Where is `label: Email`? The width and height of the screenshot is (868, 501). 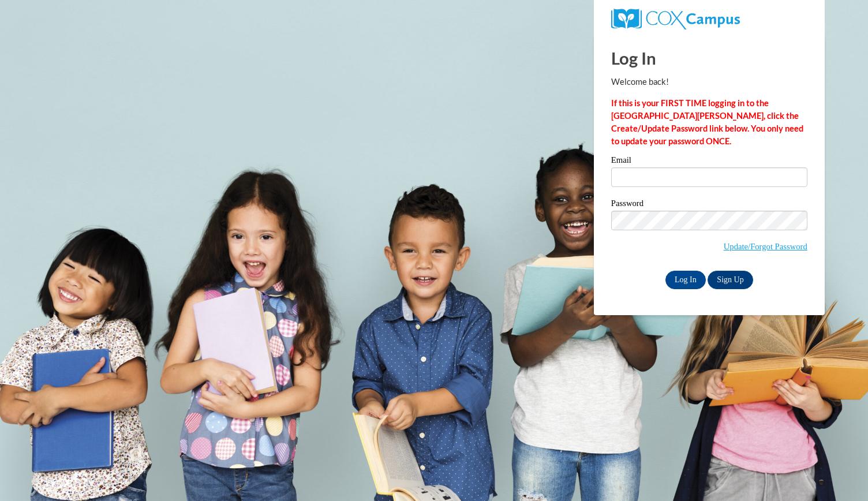 label: Email is located at coordinates (709, 162).